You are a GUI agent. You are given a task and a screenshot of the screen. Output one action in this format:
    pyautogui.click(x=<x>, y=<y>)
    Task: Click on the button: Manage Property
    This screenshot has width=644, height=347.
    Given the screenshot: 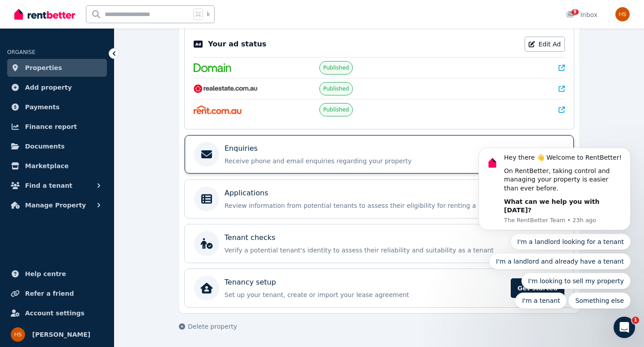 What is the action you would take?
    pyautogui.click(x=57, y=206)
    